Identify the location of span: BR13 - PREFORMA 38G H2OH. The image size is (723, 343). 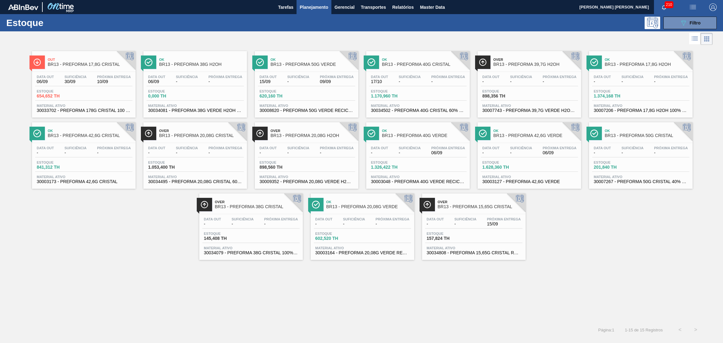
(201, 64).